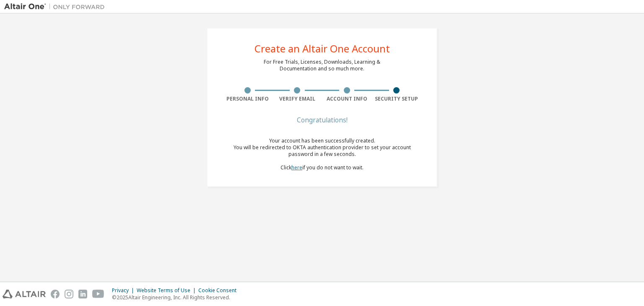 This screenshot has height=306, width=644. I want to click on div: Cookie Consent, so click(220, 291).